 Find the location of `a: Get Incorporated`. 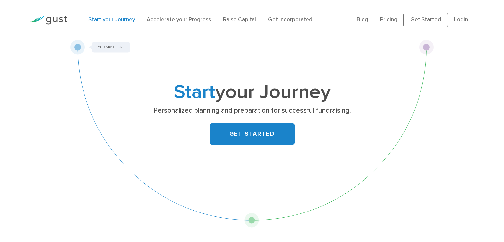

a: Get Incorporated is located at coordinates (290, 20).